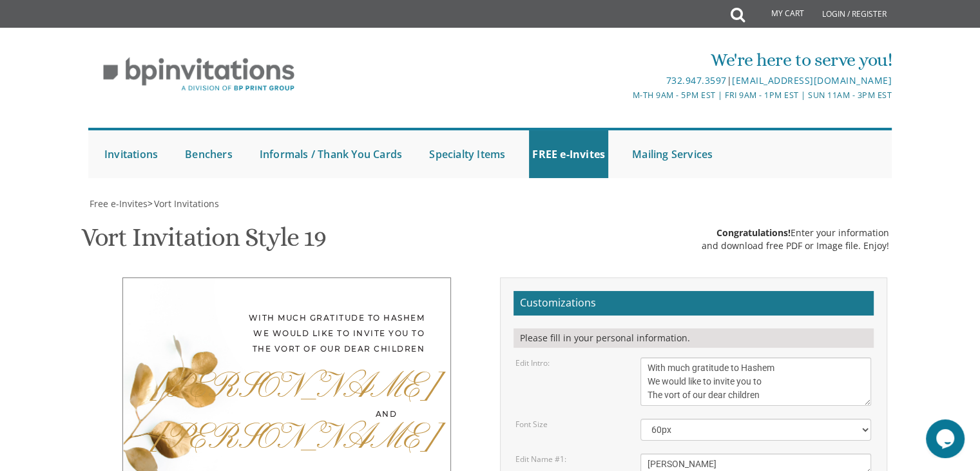 This screenshot has height=471, width=980. I want to click on img: BP Invitation Loft, so click(198, 75).